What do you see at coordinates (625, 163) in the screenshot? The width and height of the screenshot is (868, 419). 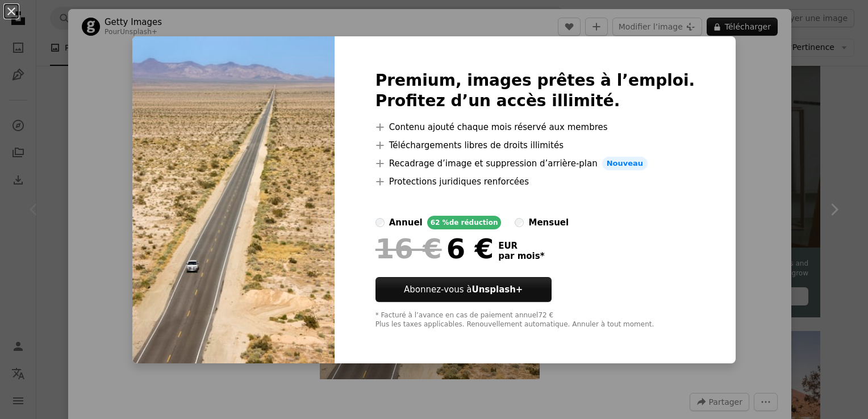 I see `span: Nouveau` at bounding box center [625, 163].